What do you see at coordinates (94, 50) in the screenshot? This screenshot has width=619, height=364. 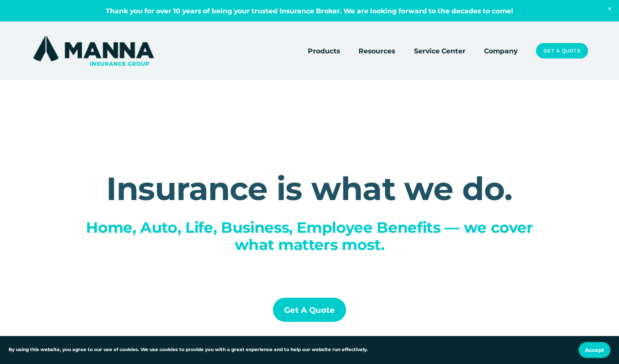 I see `img: Manna Insurance Group` at bounding box center [94, 50].